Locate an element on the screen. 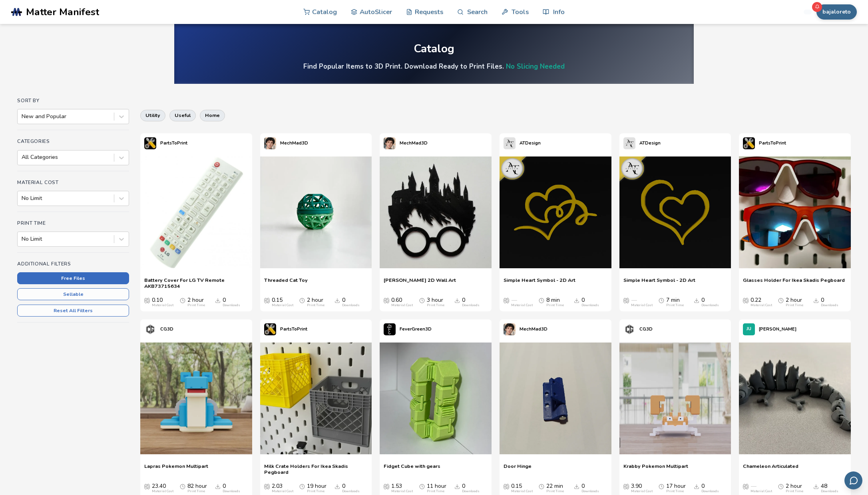 The width and height of the screenshot is (868, 495). div: 11 hour is located at coordinates (436, 488).